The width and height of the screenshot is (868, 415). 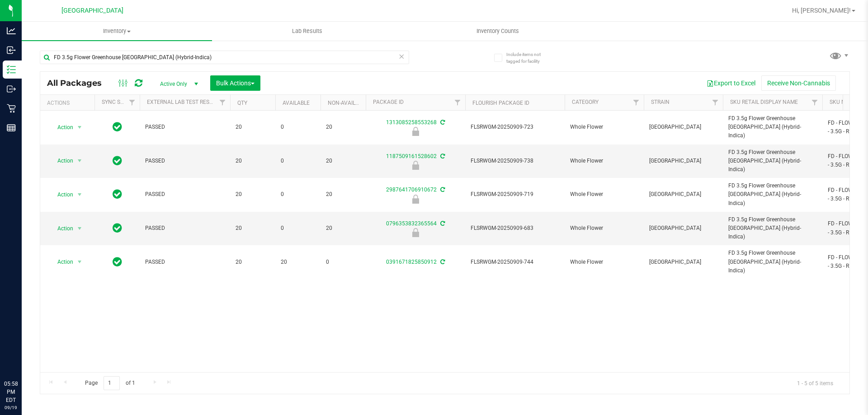 I want to click on inline-svg: Reports, so click(x=12, y=128).